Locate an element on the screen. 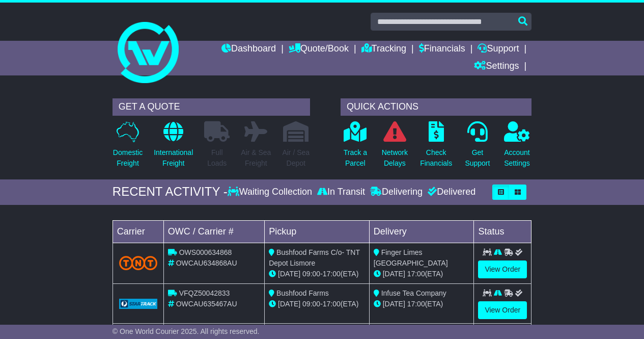 This screenshot has height=339, width=644. p: Network Delays is located at coordinates (394, 158).